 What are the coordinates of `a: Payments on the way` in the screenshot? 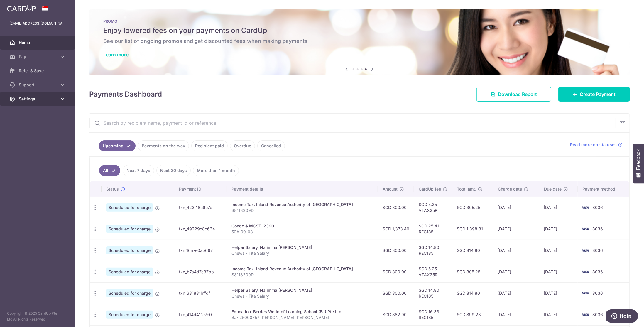 It's located at (163, 146).